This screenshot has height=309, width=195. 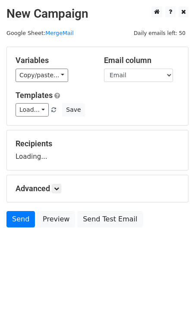 What do you see at coordinates (98, 189) in the screenshot?
I see `h5: Advanced` at bounding box center [98, 189].